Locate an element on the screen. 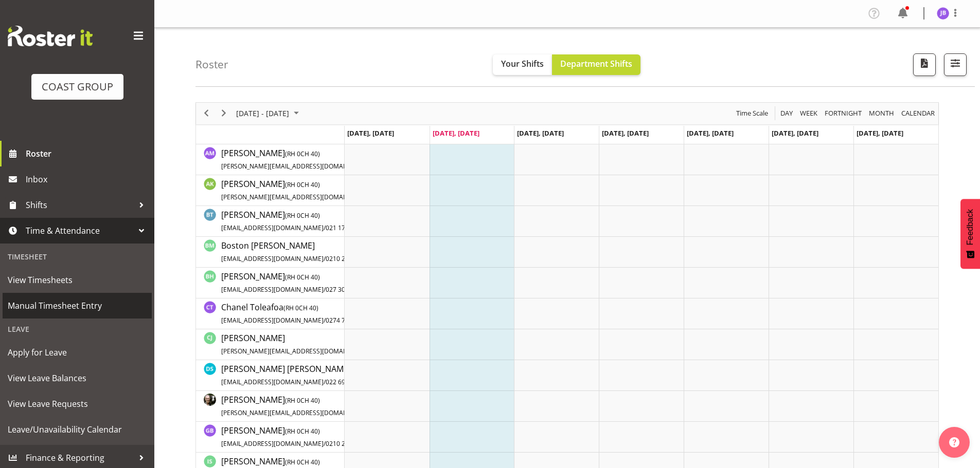 The image size is (980, 468). span: Week is located at coordinates (808, 113).